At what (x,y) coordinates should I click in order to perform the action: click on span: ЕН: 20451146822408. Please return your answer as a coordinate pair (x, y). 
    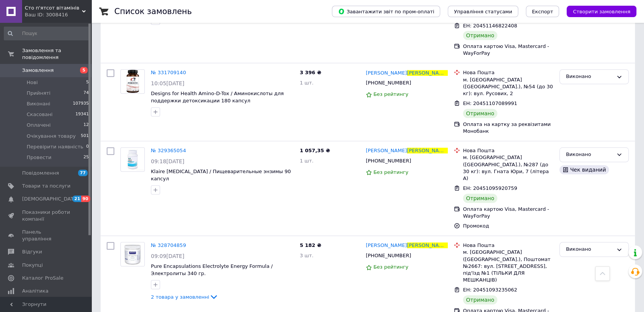
    Looking at the image, I should click on (490, 26).